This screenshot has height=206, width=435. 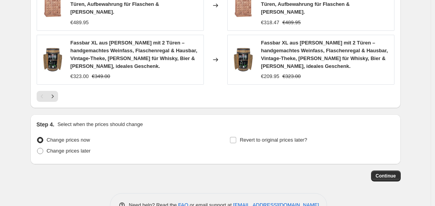 What do you see at coordinates (46, 124) in the screenshot?
I see `h2: Step 4.` at bounding box center [46, 124].